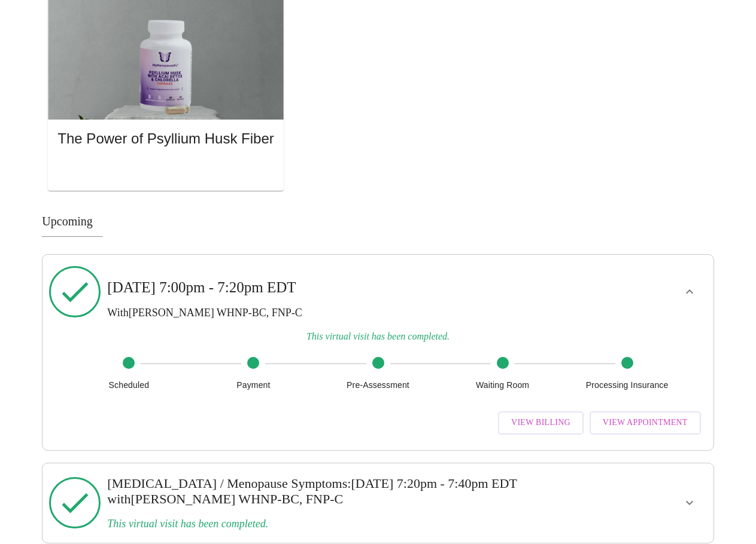  What do you see at coordinates (253, 385) in the screenshot?
I see `span: Payment` at bounding box center [253, 385].